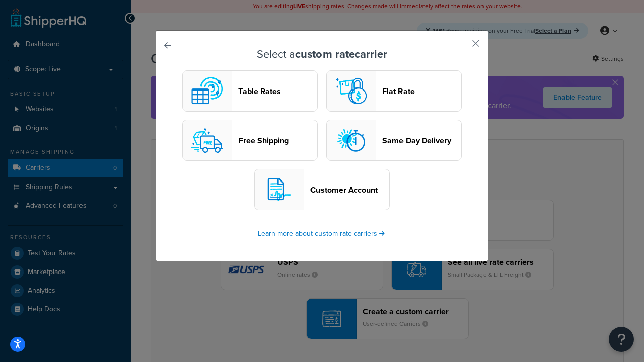  What do you see at coordinates (322, 233) in the screenshot?
I see `a: Learn more about custom rate carriers` at bounding box center [322, 233].